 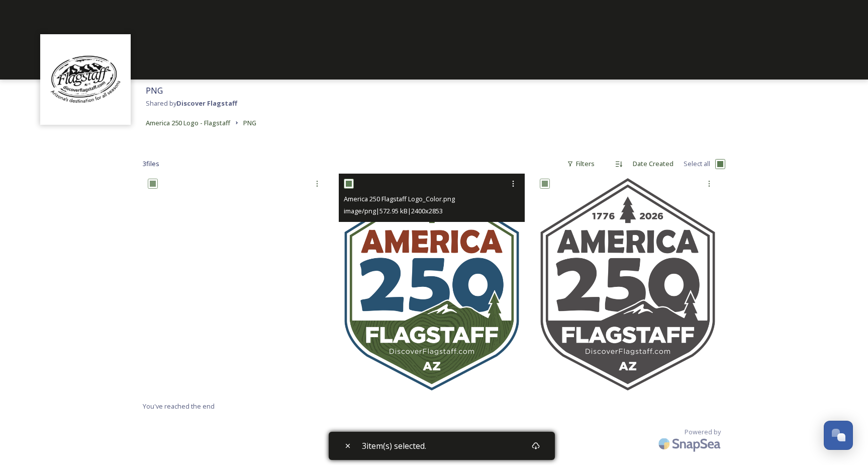 What do you see at coordinates (236, 284) in the screenshot?
I see `img: America 250 Flagstaff Logo_White.png` at bounding box center [236, 284].